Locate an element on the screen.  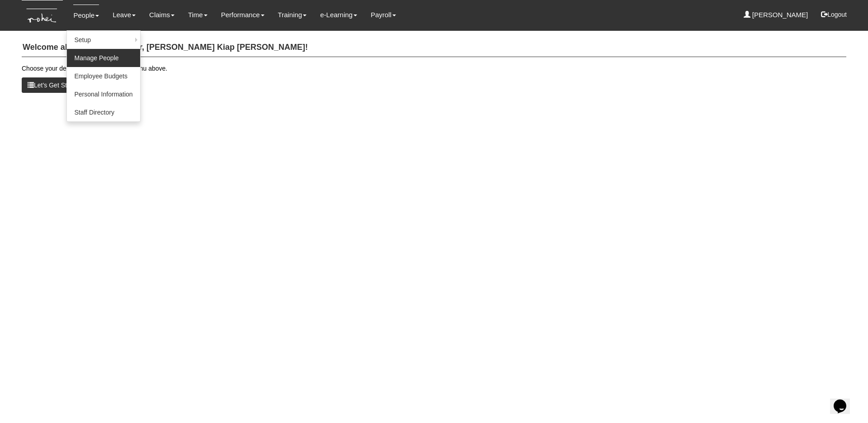
button: Logout is located at coordinates (834, 15).